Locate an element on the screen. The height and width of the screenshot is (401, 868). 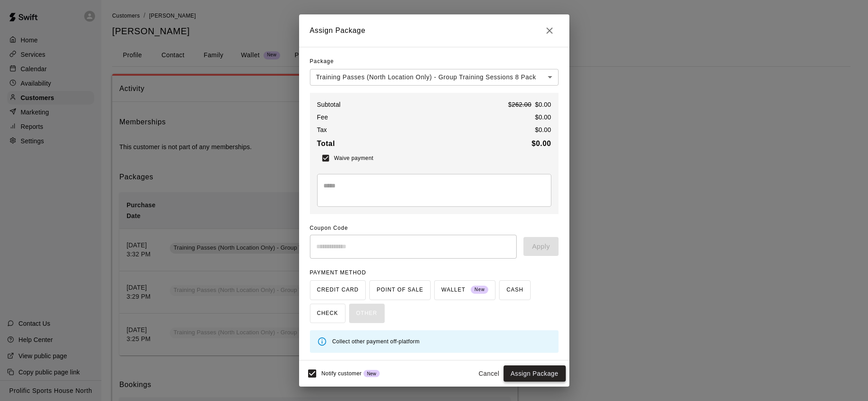
b: Total is located at coordinates (326, 143).